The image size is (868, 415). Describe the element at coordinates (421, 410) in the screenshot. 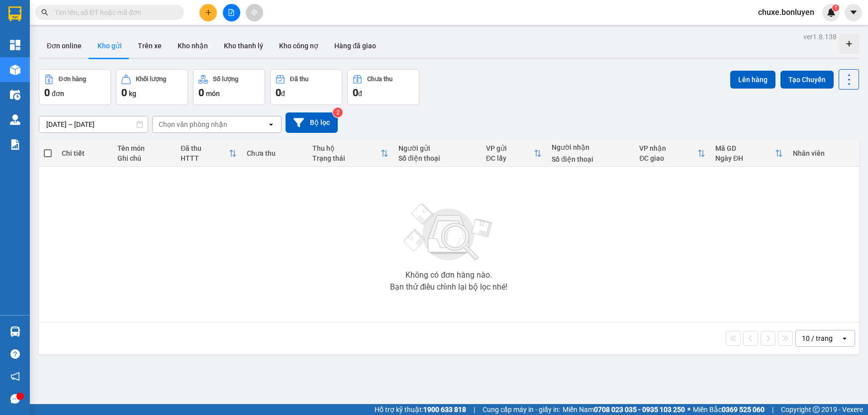

I see `span: Hỗ trợ kỹ thuật:` at that location.